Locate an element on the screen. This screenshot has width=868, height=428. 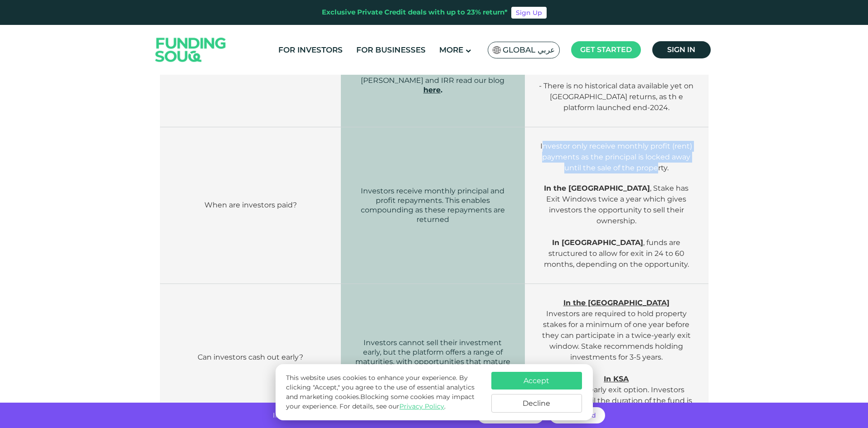
span: Sign in is located at coordinates (682, 49).